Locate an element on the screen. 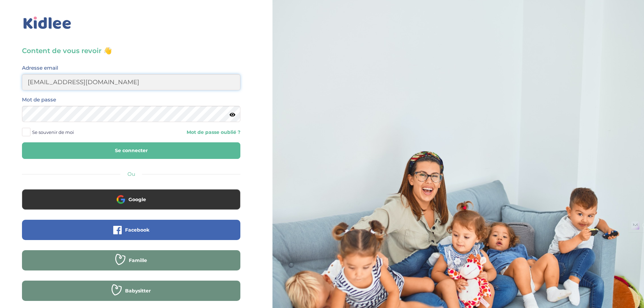 The height and width of the screenshot is (308, 644). img: logo_kidlee_bleu is located at coordinates (47, 23).